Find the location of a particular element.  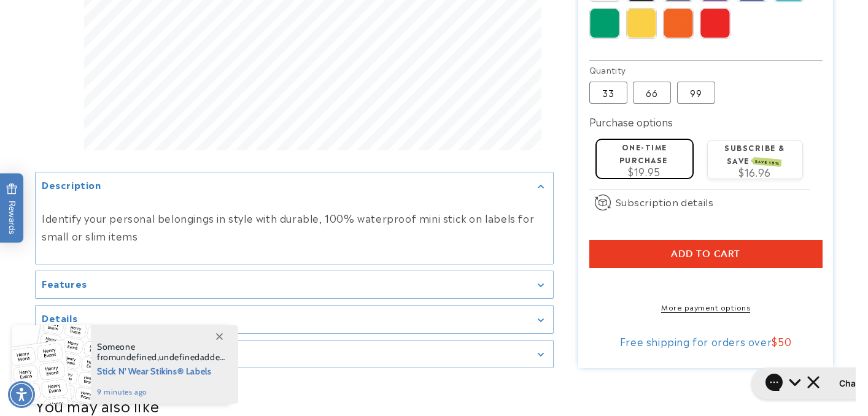

div: Accessibility Menu is located at coordinates (21, 395).